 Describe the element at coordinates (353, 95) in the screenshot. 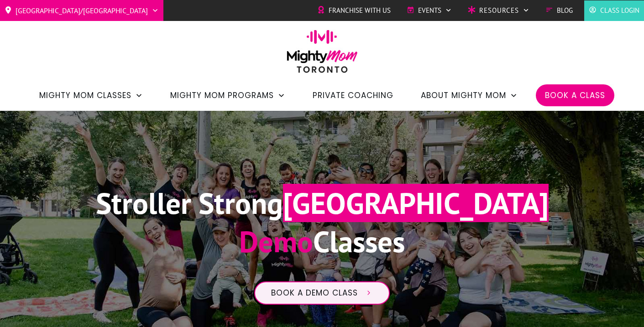

I see `a: Private Coaching` at that location.